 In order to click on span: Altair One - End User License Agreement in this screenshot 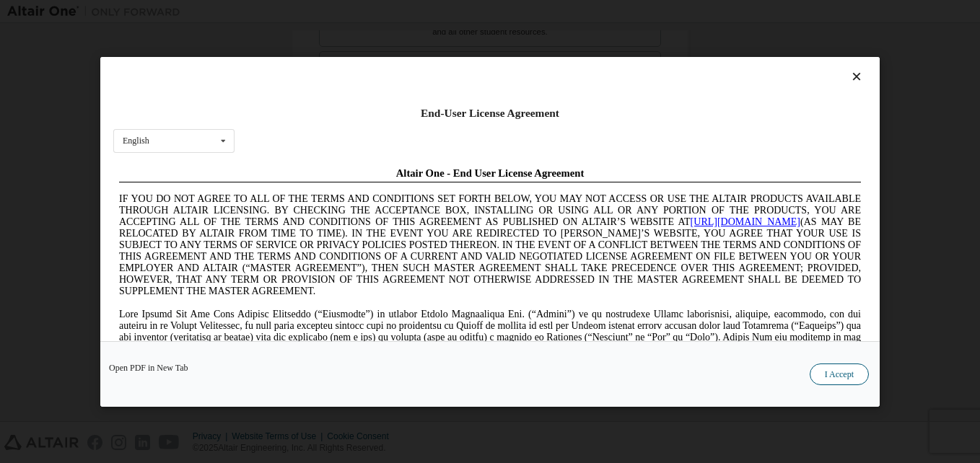, I will do `click(377, 12)`.